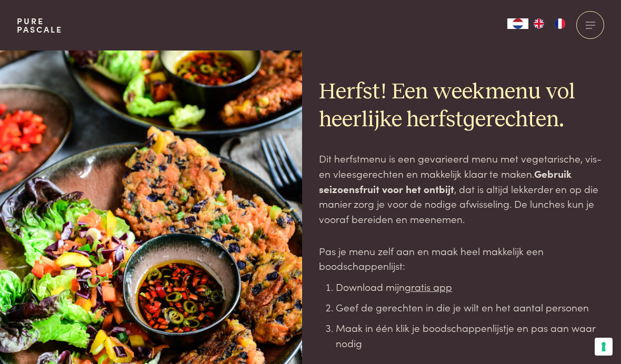 Image resolution: width=621 pixels, height=364 pixels. What do you see at coordinates (549, 24) in the screenshot?
I see `ul: Language list` at bounding box center [549, 24].